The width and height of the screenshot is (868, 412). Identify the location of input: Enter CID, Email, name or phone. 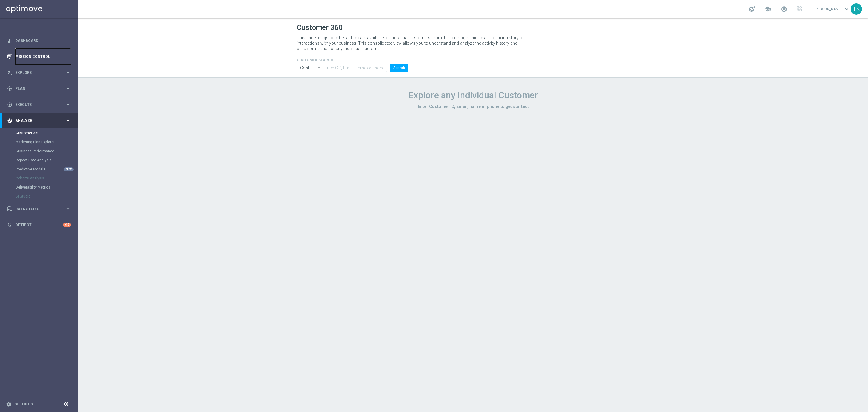
(355, 68).